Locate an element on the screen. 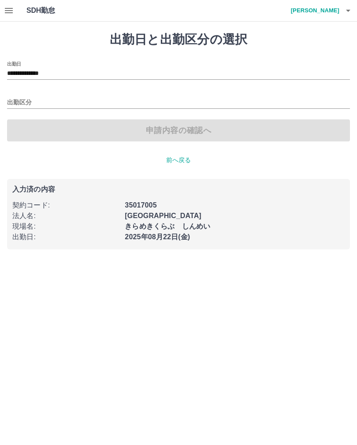  h1: 出勤日と出勤区分の選択 is located at coordinates (178, 40).